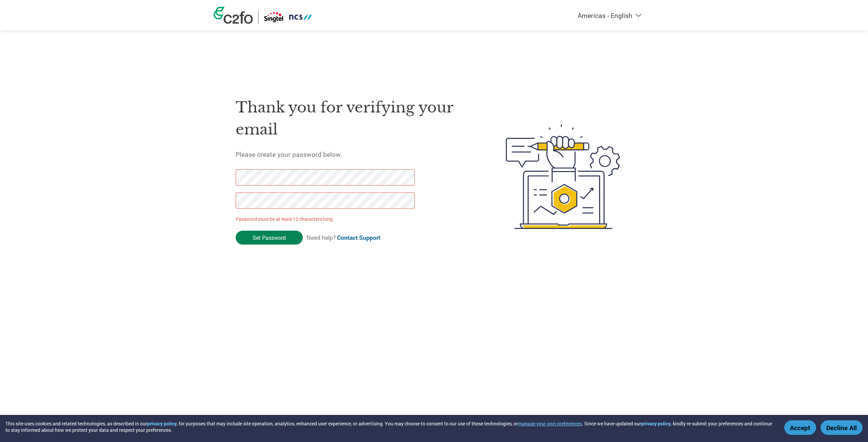 The image size is (868, 442). What do you see at coordinates (550, 424) in the screenshot?
I see `button: manage your own preferences` at bounding box center [550, 424].